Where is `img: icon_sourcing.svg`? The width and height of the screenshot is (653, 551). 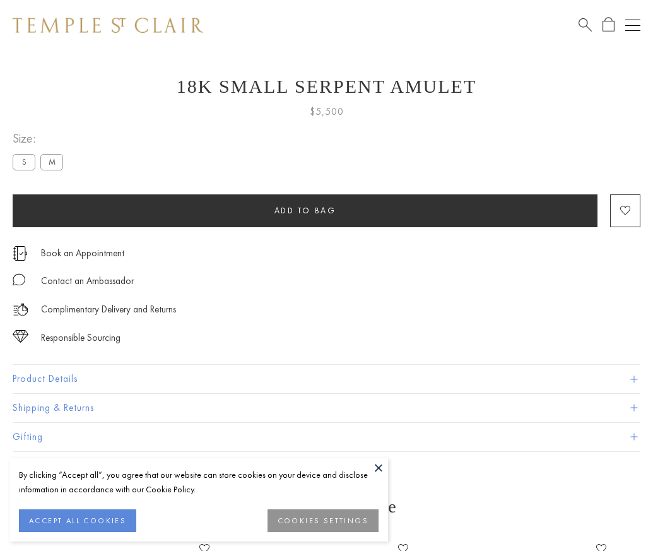
img: icon_sourcing.svg is located at coordinates (20, 337).